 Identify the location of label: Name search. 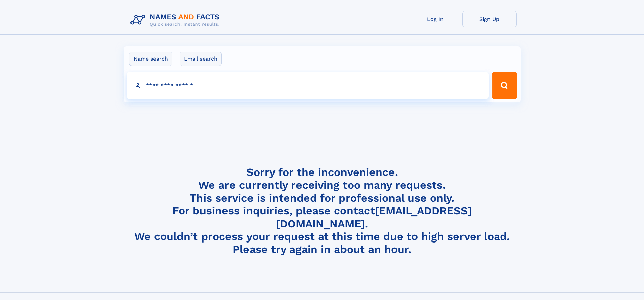
(151, 59).